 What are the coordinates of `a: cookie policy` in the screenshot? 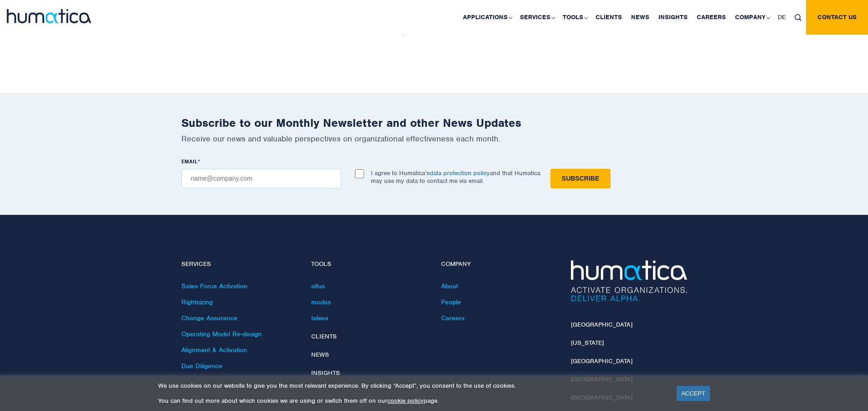 It's located at (406, 400).